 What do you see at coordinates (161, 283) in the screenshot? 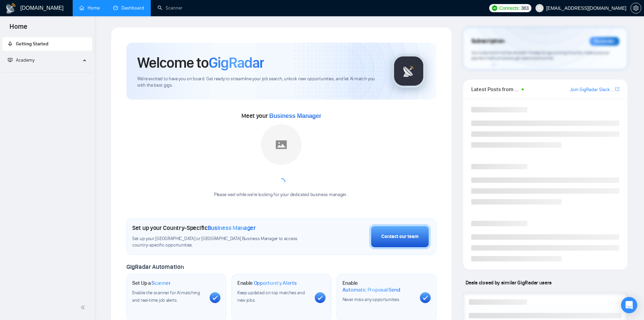
I see `span: Scanner` at bounding box center [161, 283].